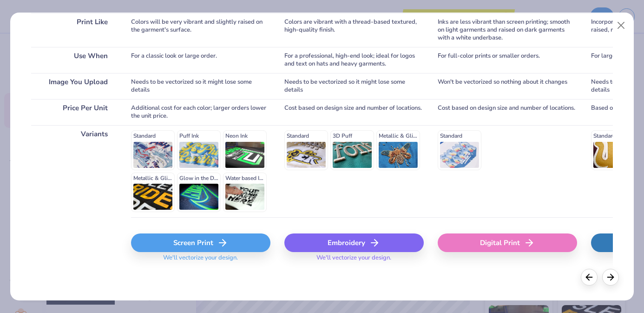 This screenshot has height=313, width=644. What do you see at coordinates (74, 86) in the screenshot?
I see `div: Image You Upload` at bounding box center [74, 86].